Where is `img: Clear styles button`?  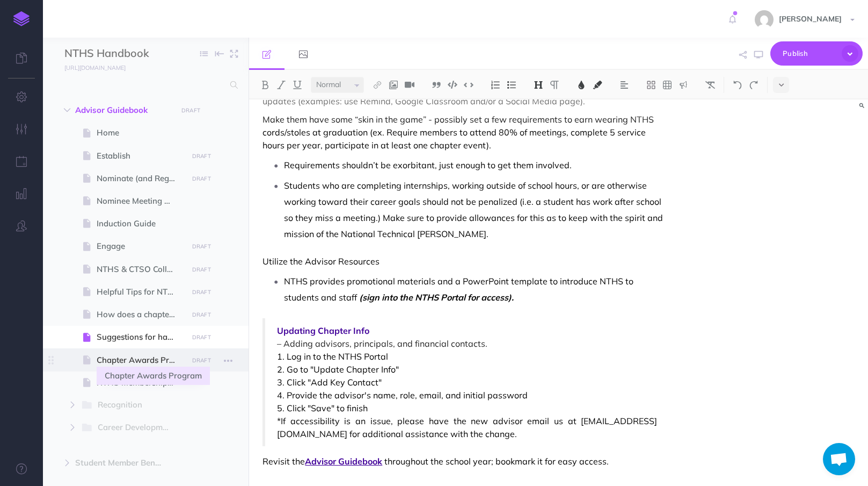
img: Clear styles button is located at coordinates (710, 85).